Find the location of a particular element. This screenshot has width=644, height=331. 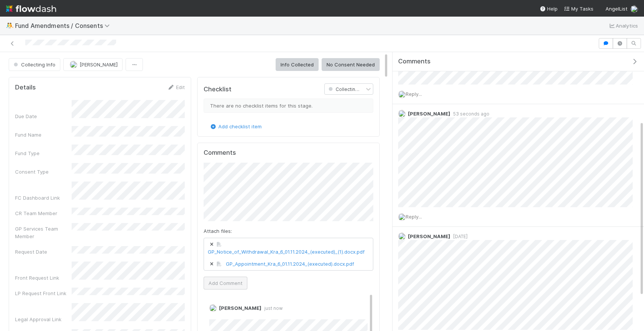

a: Analytics is located at coordinates (623, 26).